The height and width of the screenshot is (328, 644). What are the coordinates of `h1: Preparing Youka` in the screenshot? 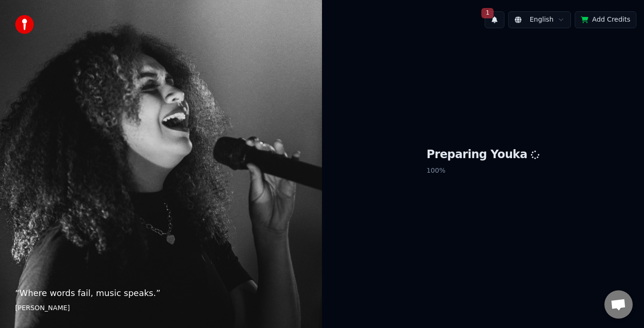 It's located at (483, 155).